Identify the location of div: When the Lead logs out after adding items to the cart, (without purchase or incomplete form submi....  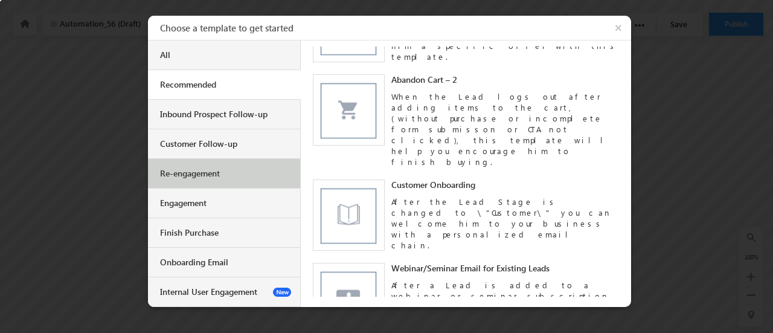
(505, 126).